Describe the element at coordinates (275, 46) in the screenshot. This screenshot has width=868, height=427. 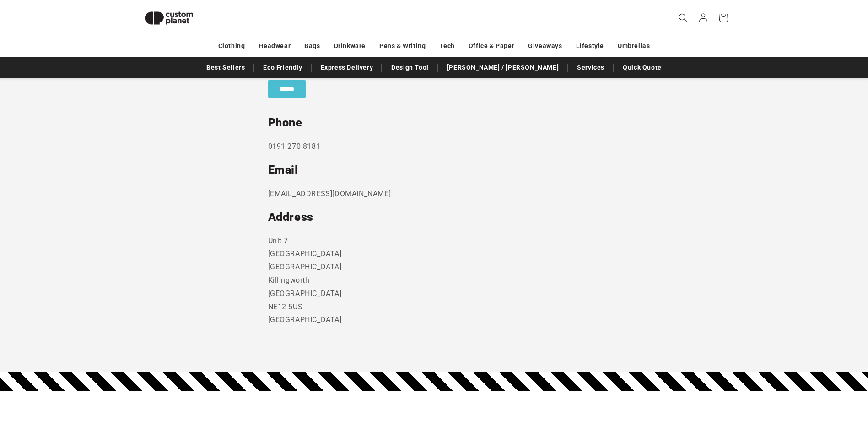
I see `a: Headwear` at that location.